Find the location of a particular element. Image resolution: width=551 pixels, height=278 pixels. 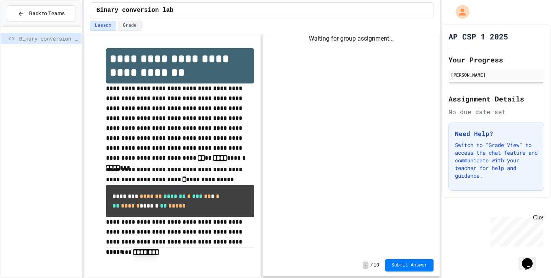

div: My Account is located at coordinates (460, 12).